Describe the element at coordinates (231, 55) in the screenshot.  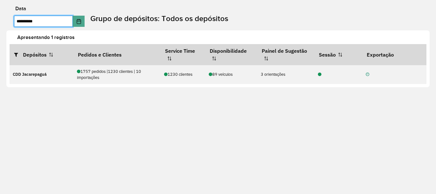
I see `th: Disponibilidade` at that location.